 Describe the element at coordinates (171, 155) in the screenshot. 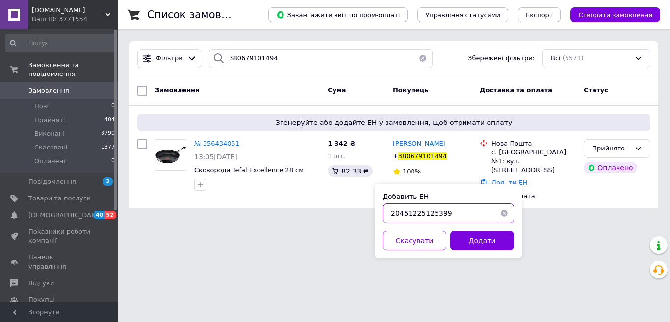

I see `a: Фото товару` at that location.